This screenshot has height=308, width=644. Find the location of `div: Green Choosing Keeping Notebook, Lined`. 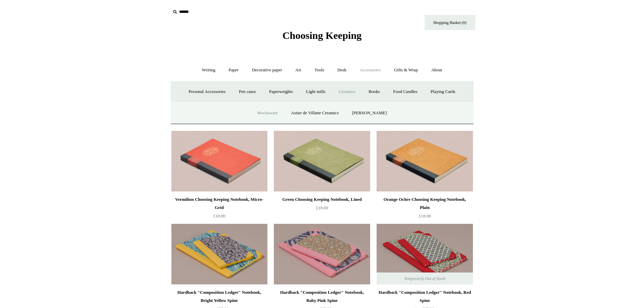

div: Green Choosing Keeping Notebook, Lined is located at coordinates (322, 200).